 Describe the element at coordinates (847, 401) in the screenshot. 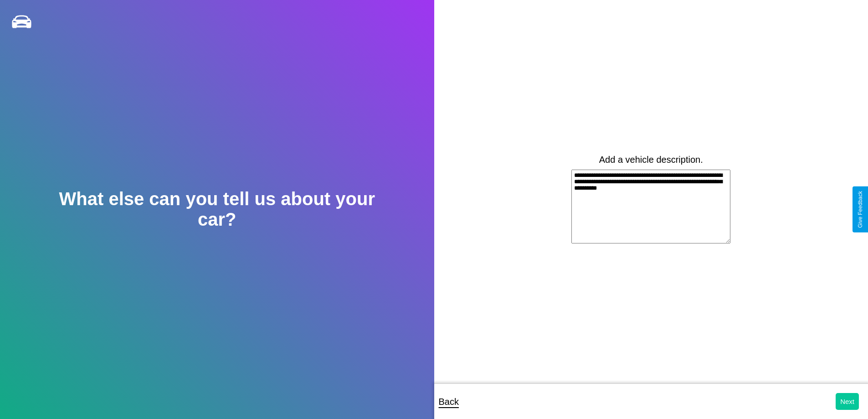

I see `button: Next` at that location.